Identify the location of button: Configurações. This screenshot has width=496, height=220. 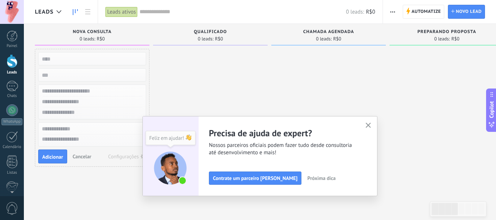
(128, 157).